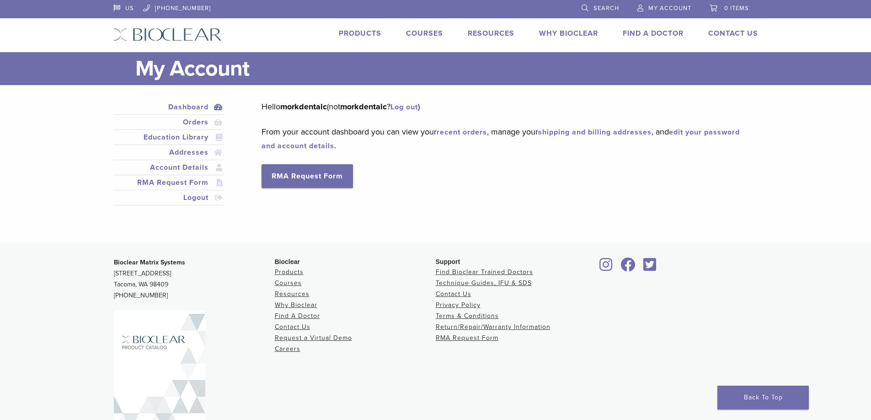  Describe the element at coordinates (167, 34) in the screenshot. I see `img: Bioclear` at that location.